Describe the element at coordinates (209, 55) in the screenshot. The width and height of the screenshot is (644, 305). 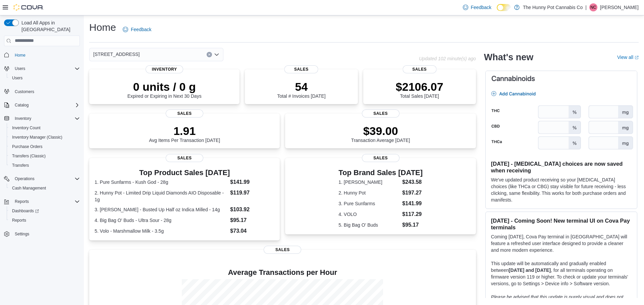
I see `button: Clear input` at that location.